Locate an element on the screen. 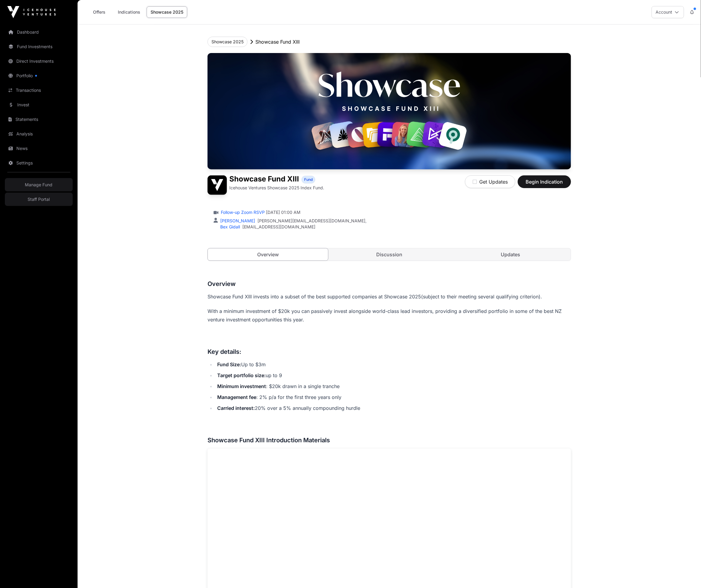  button: Account is located at coordinates (668, 12).